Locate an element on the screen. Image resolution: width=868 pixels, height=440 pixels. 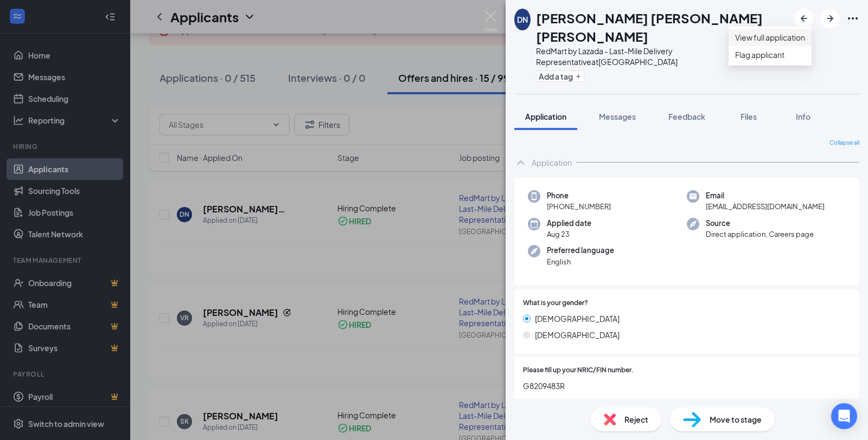
span: Feedback is located at coordinates (687, 116).